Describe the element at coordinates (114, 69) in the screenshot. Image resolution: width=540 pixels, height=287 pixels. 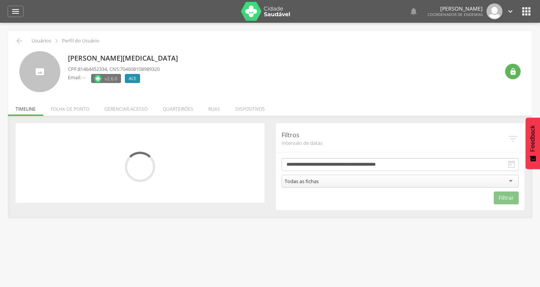
I see `p: CPF: , CNS:` at that location.